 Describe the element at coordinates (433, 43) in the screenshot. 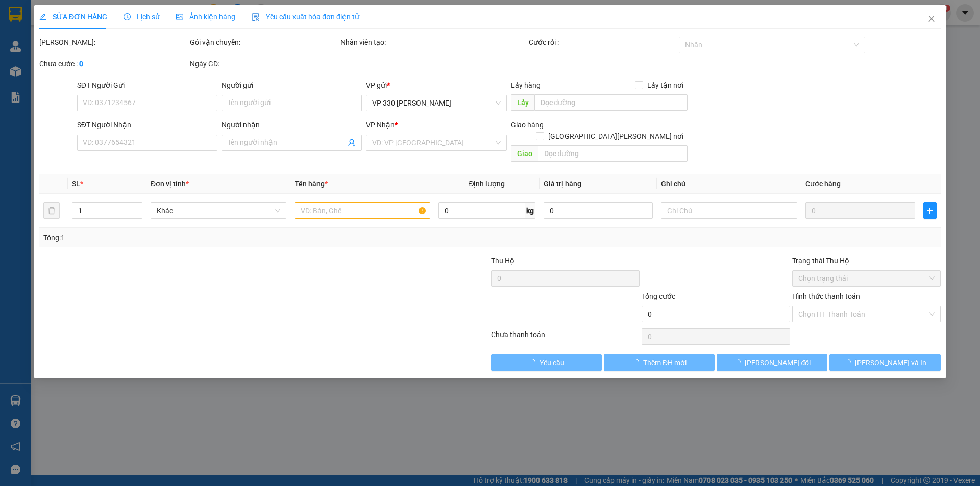

I see `div: Nhân viên tạo:` at that location.